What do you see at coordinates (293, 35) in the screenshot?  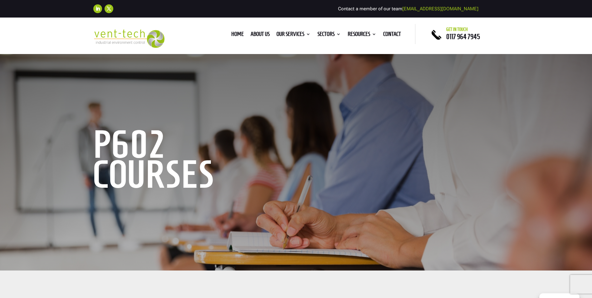 I see `a: Our Services` at bounding box center [293, 35].